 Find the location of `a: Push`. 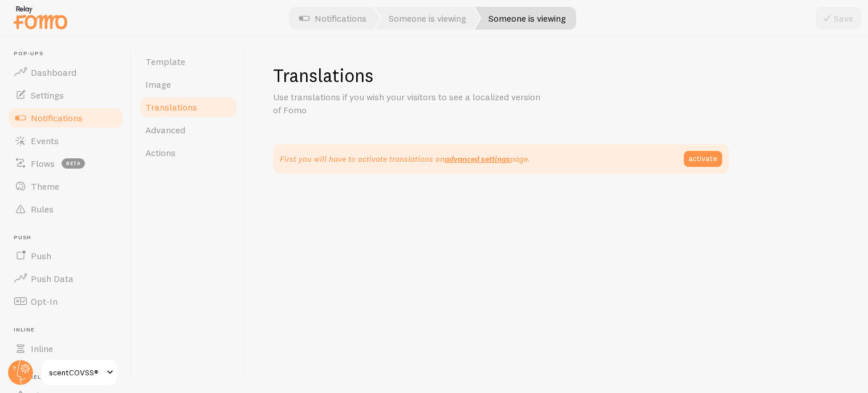

a: Push is located at coordinates (65, 256).